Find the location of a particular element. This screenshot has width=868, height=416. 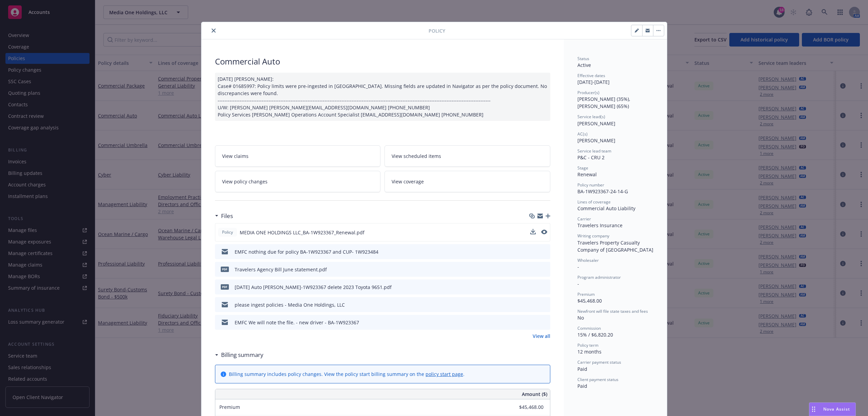

div: Billing summary includes policy changes. View the policy start billing summary on the . is located at coordinates (347, 374).